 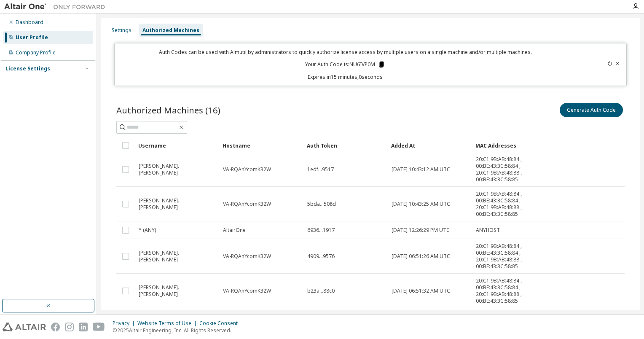 What do you see at coordinates (487, 230) in the screenshot?
I see `span: ANYHOST` at bounding box center [487, 230].